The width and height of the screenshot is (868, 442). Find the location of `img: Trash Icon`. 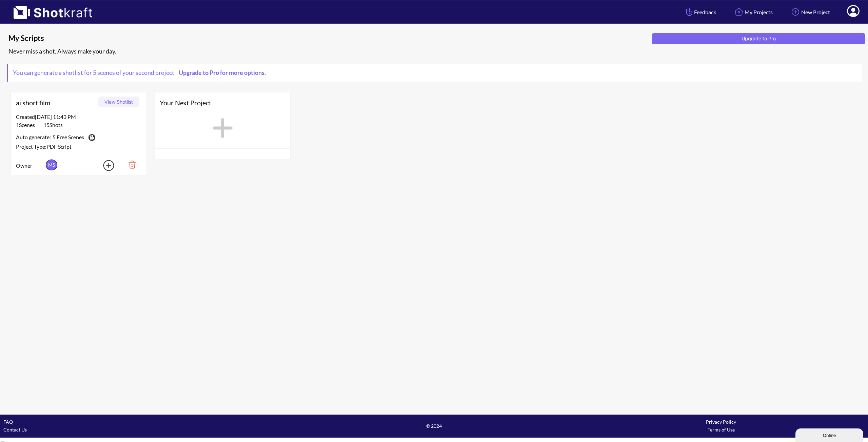

img: Trash Icon is located at coordinates (129, 165).